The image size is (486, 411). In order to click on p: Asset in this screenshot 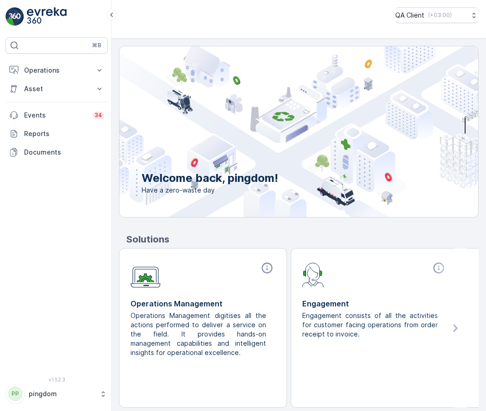, I will do `click(56, 89)`.